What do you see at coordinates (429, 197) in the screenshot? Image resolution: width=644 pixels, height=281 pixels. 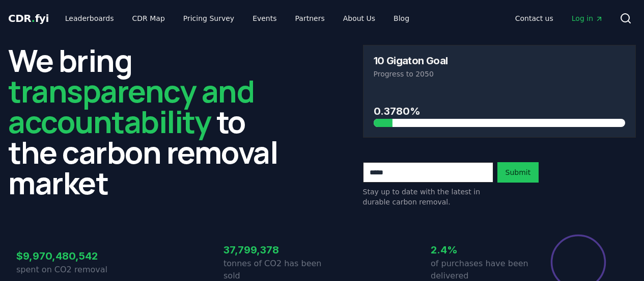 I see `p: Stay up to date with the latest in durable carbon removal.` at bounding box center [429, 197].